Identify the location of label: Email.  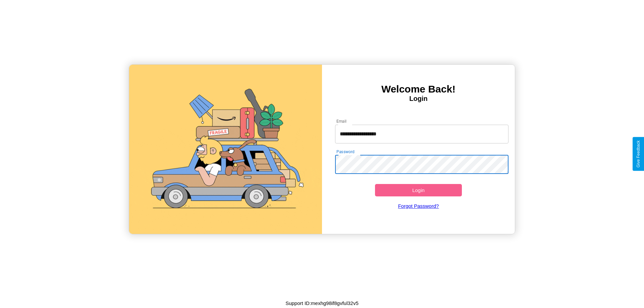
(341, 121).